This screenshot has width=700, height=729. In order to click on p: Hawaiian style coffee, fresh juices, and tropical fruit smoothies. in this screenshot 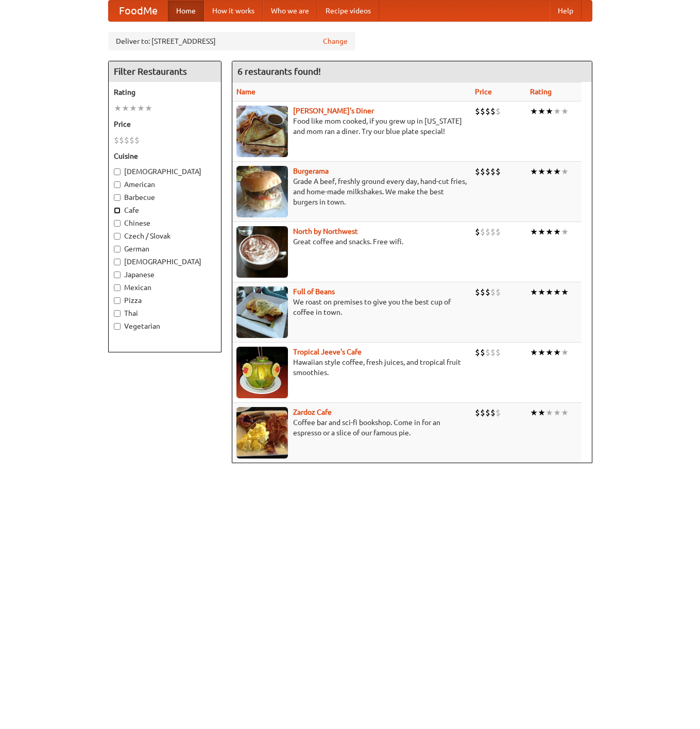, I will do `click(351, 367)`.